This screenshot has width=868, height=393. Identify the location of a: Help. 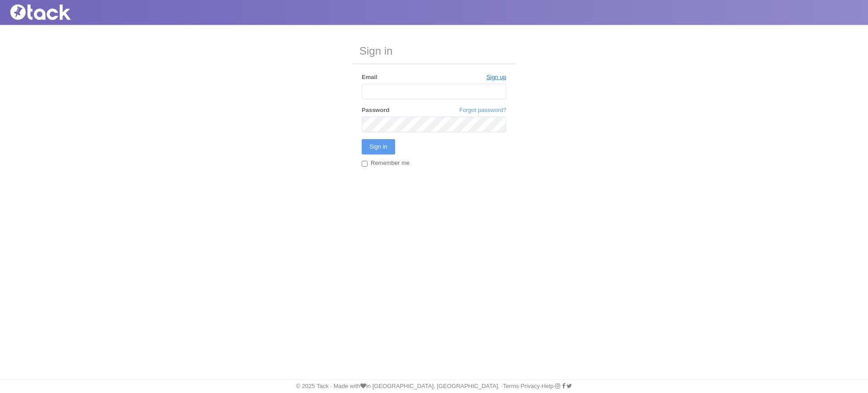
(547, 386).